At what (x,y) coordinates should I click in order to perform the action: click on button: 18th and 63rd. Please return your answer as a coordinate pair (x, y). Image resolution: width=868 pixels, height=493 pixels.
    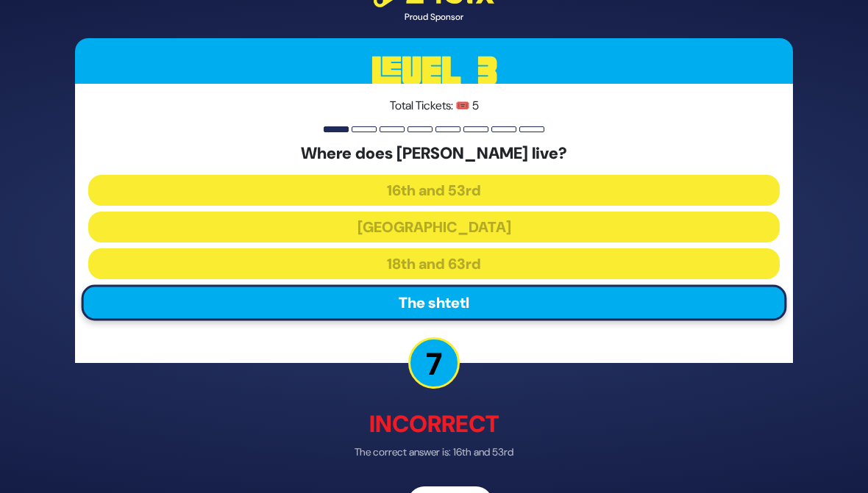
    Looking at the image, I should click on (434, 264).